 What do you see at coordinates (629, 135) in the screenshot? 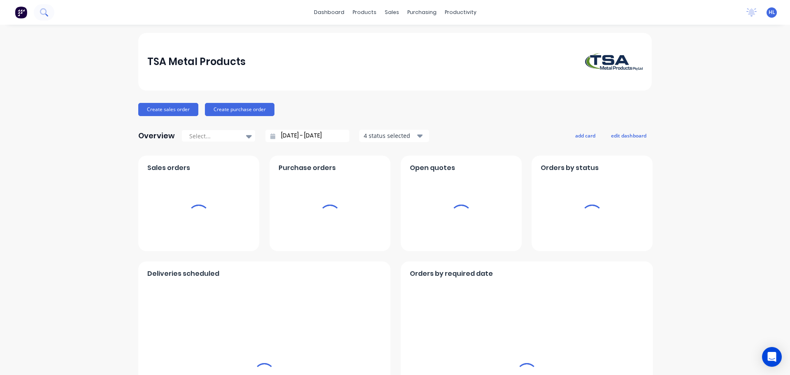
I see `button: edit dashboard` at bounding box center [629, 135].